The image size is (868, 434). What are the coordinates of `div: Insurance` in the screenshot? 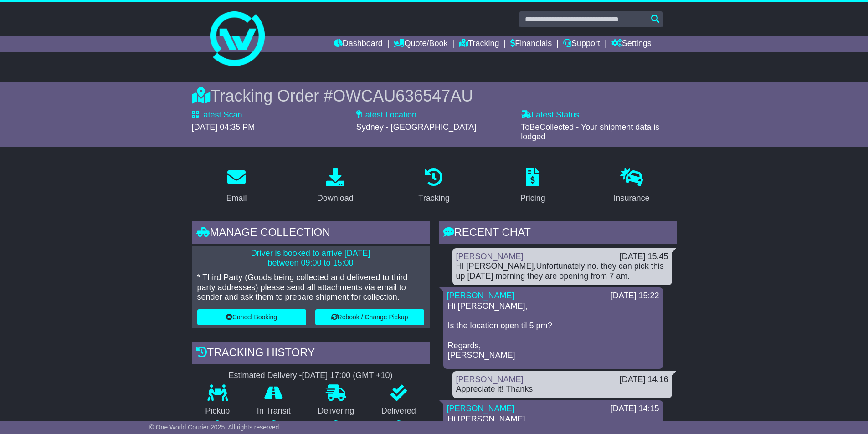 It's located at (632, 198).